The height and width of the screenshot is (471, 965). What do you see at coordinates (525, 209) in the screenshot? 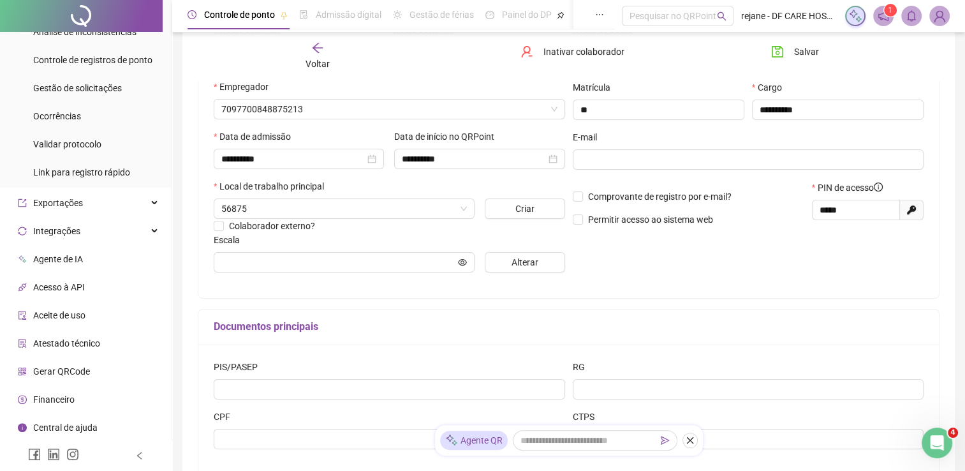
I see `span: Criar` at bounding box center [525, 209].